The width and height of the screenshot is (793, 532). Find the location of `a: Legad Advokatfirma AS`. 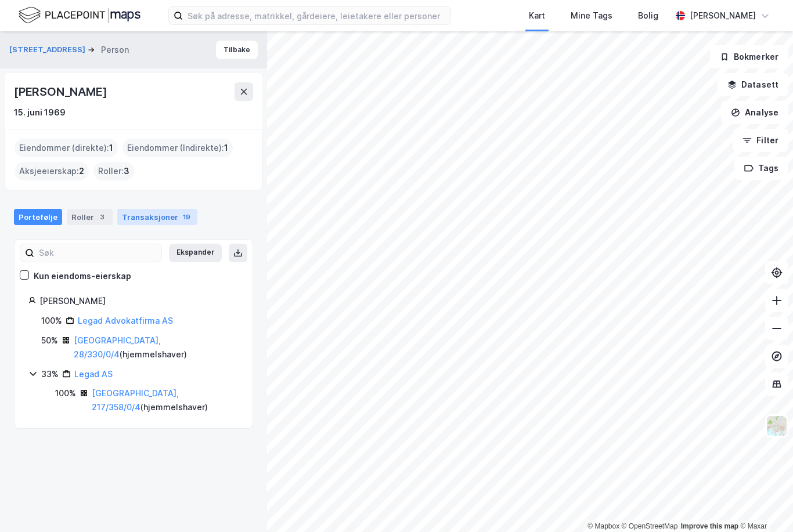

a: Legad Advokatfirma AS is located at coordinates (125, 320).